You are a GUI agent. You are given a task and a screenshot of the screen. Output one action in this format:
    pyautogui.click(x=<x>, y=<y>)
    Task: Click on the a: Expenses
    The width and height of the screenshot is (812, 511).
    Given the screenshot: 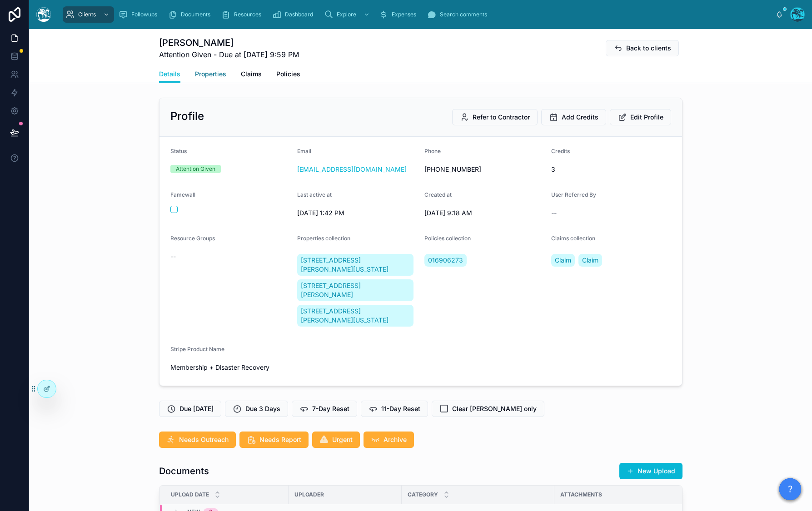 What is the action you would take?
    pyautogui.click(x=399, y=14)
    